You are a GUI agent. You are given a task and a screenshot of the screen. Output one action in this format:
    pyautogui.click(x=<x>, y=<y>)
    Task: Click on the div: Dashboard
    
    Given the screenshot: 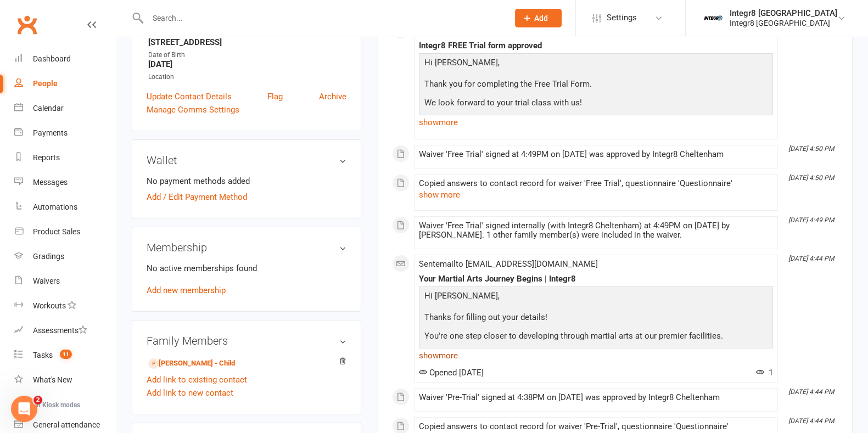 What is the action you would take?
    pyautogui.click(x=52, y=59)
    